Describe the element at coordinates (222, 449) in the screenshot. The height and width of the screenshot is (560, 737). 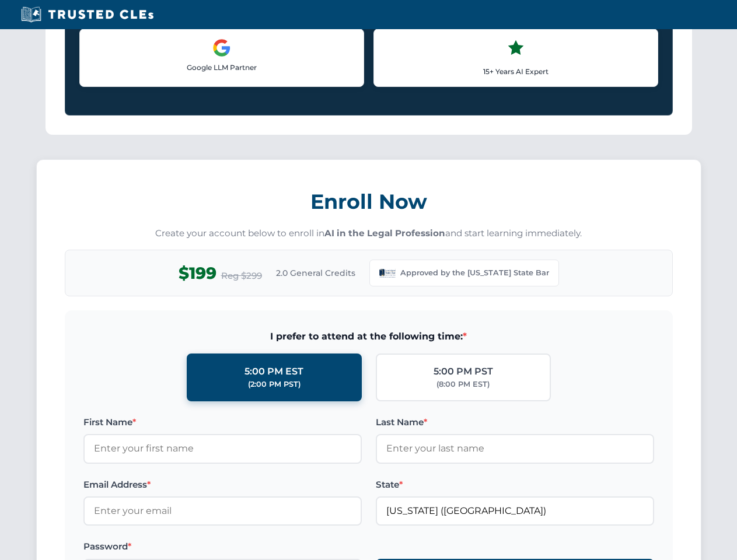
I see `input: Enter your first name` at that location.